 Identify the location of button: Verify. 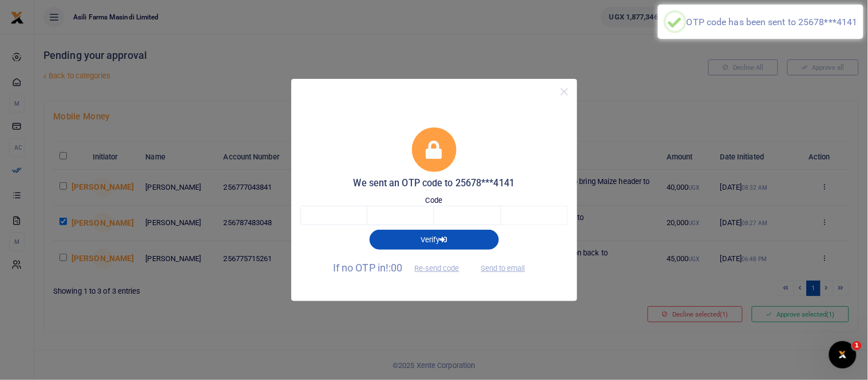
(434, 240).